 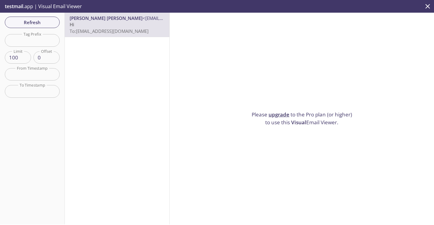 I want to click on span: Visual, so click(x=299, y=122).